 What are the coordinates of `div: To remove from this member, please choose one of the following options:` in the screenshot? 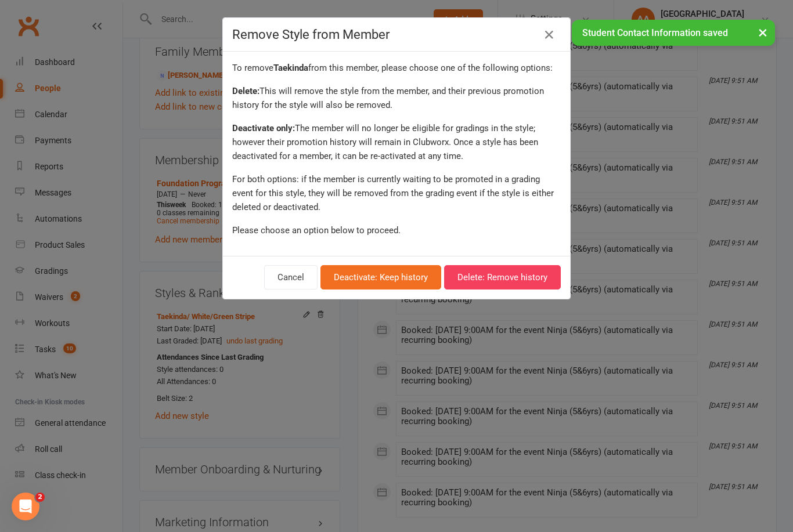 It's located at (397, 68).